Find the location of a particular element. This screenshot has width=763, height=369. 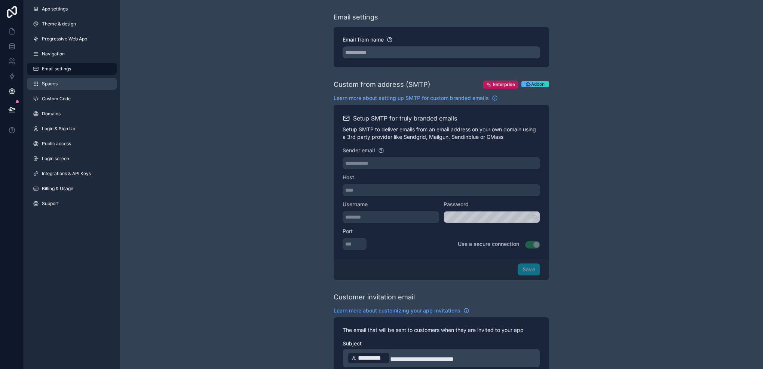

a: Support is located at coordinates (72, 203).